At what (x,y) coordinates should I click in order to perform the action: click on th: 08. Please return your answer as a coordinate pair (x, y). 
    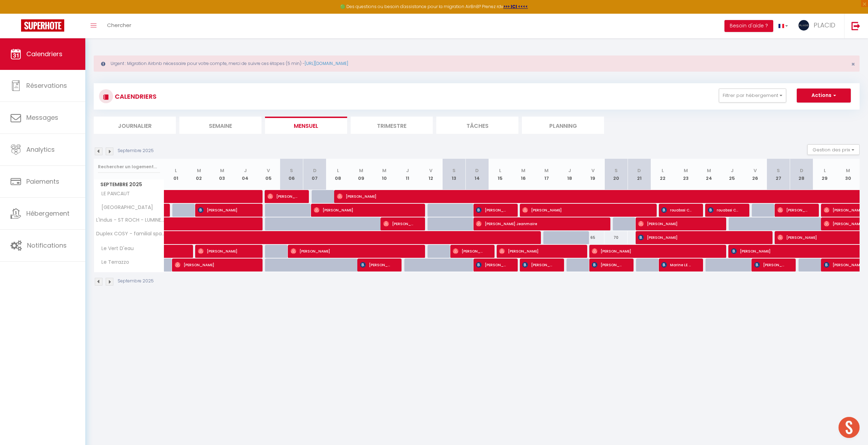
    Looking at the image, I should click on (338, 174).